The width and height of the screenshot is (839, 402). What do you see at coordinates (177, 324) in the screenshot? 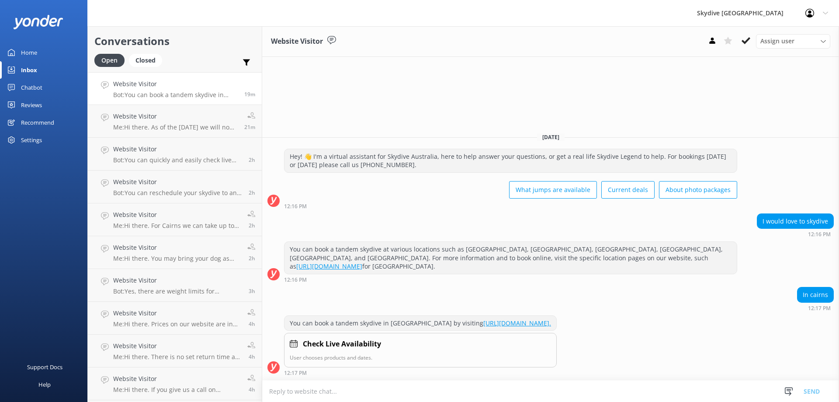
I see `p: Me: Hi there. Prices on our website are in AUD` at bounding box center [177, 324].